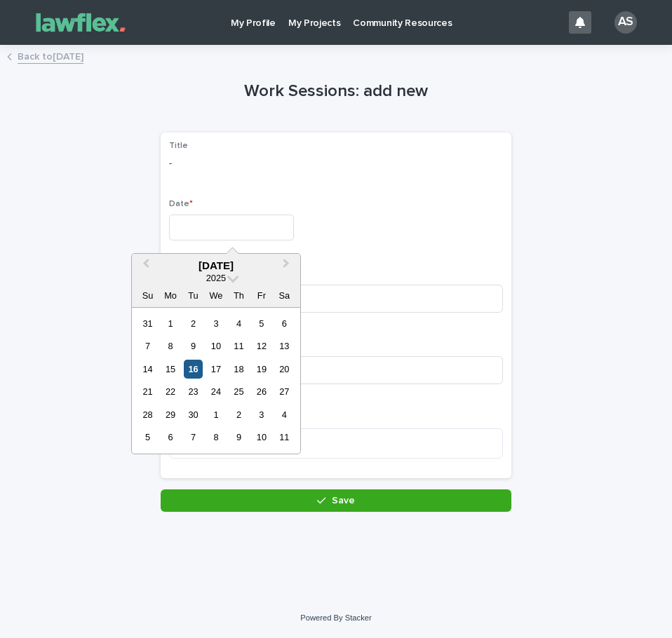 The height and width of the screenshot is (638, 672). Describe the element at coordinates (170, 346) in the screenshot. I see `div: Choose Monday, September 8th, 2025` at that location.